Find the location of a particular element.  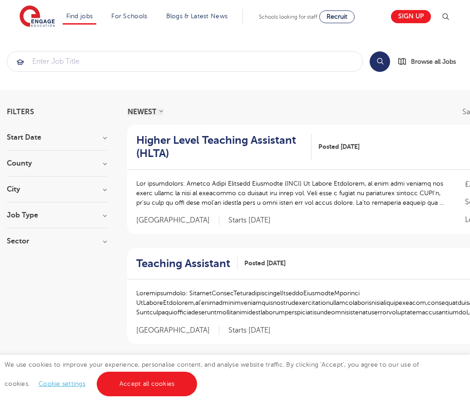

a: Accept all cookies is located at coordinates (147, 384).